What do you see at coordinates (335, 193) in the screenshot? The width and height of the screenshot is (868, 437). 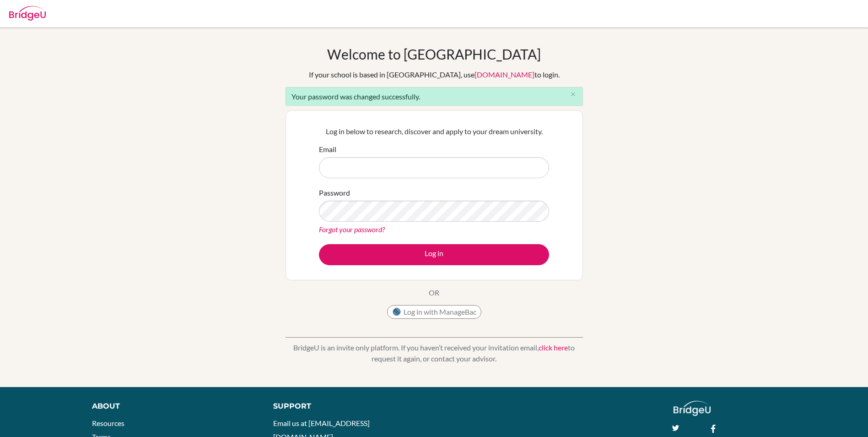 I see `label: Password` at bounding box center [335, 193].